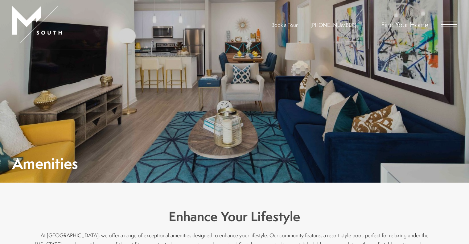 This screenshot has height=244, width=469. What do you see at coordinates (37, 25) in the screenshot?
I see `img: MSouth` at bounding box center [37, 25].